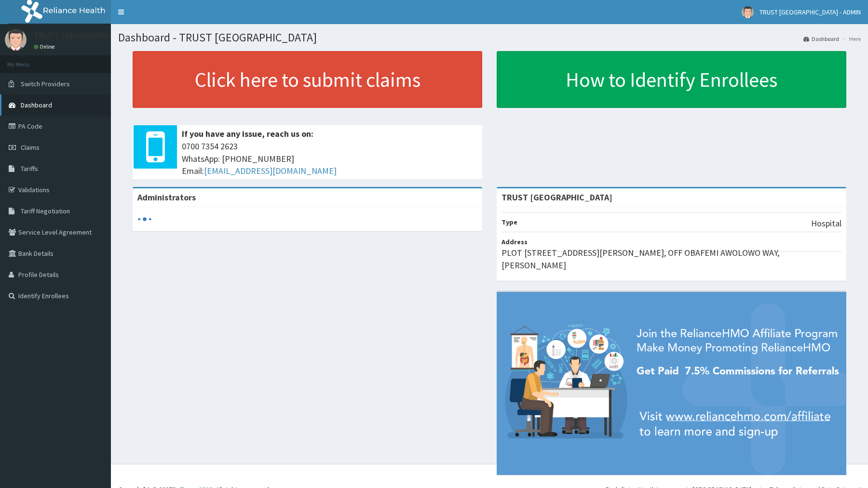 Image resolution: width=868 pixels, height=488 pixels. Describe the element at coordinates (45, 84) in the screenshot. I see `span: Switch Providers` at that location.